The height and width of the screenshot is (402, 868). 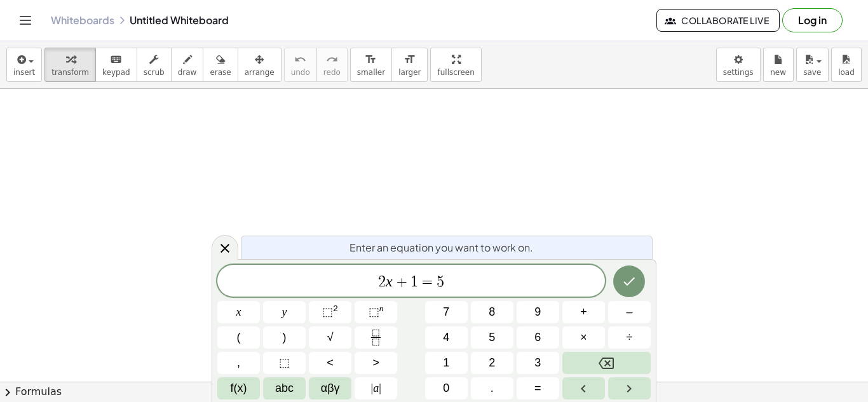 What do you see at coordinates (284, 312) in the screenshot?
I see `span: y` at bounding box center [284, 312].